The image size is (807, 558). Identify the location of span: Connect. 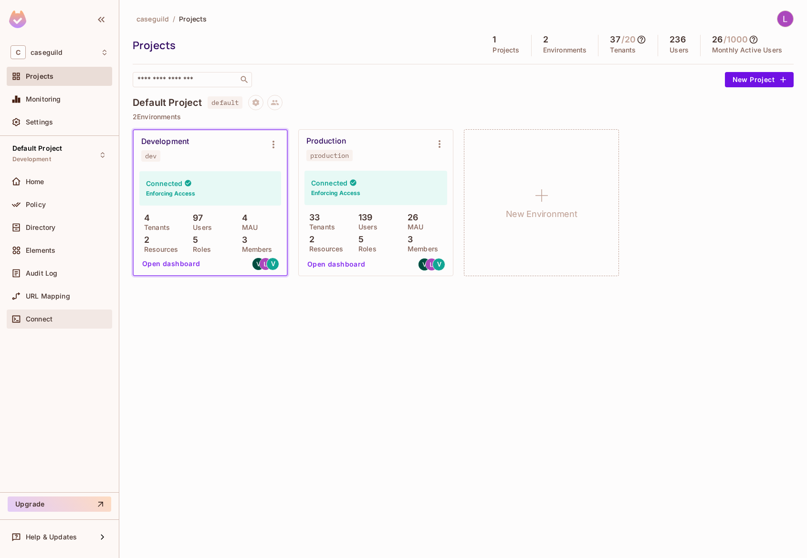
(39, 319).